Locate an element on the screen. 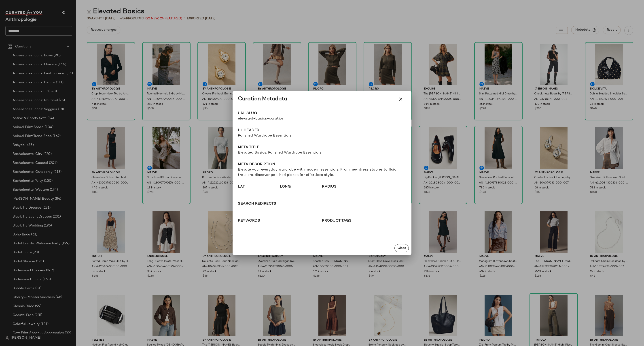 This screenshot has height=346, width=644. button: Close is located at coordinates (401, 248).